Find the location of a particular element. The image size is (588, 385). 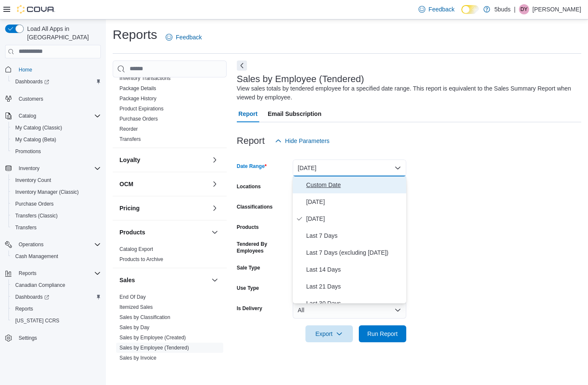

div: Inventory is located at coordinates (169, 85).